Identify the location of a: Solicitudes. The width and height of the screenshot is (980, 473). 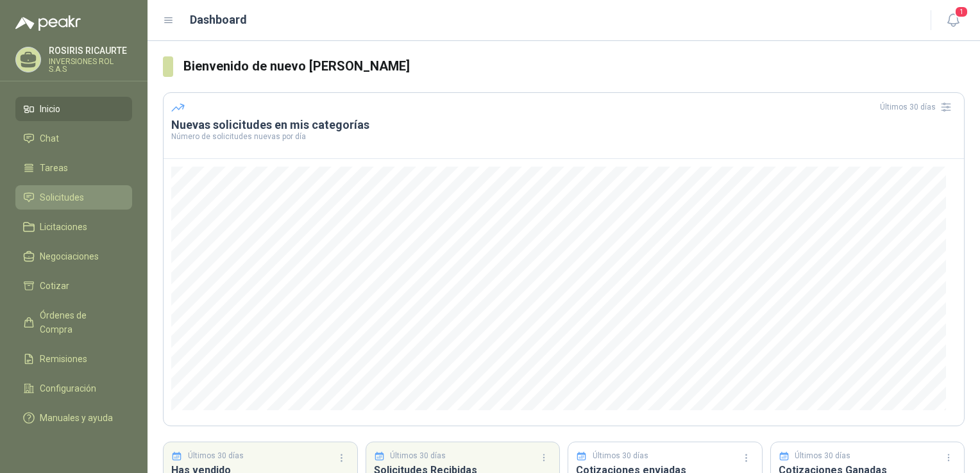
(74, 197).